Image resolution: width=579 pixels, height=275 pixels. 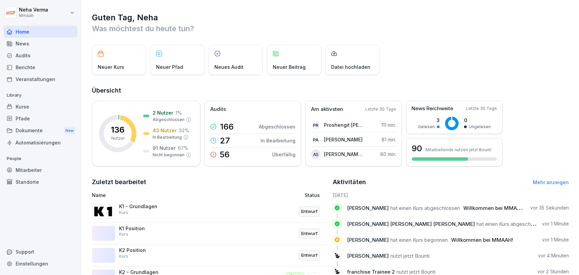 What do you see at coordinates (40, 159) in the screenshot?
I see `p: People` at bounding box center [40, 159].